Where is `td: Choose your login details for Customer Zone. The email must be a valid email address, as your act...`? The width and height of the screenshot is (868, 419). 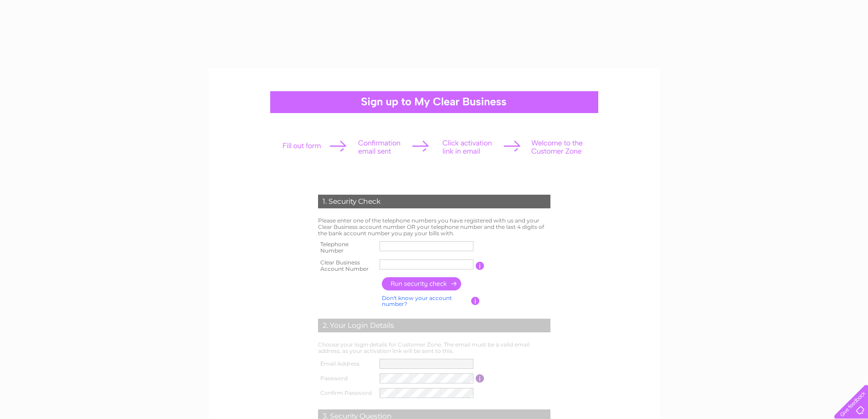
td: Choose your login details for Customer Zone. The email must be a valid email address, as your act... is located at coordinates (434, 348).